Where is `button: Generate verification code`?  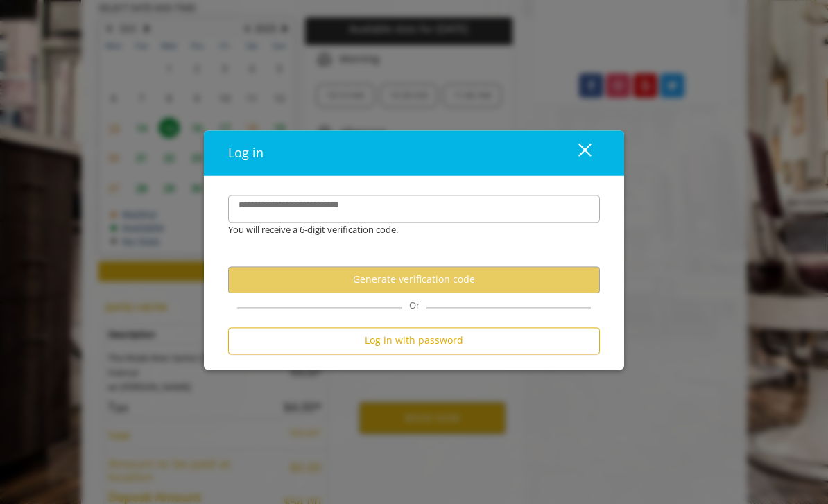
button: Generate verification code is located at coordinates (414, 279).